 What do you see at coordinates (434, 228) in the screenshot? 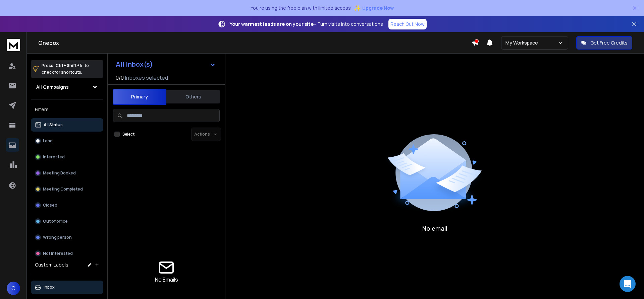
I see `p: No email` at bounding box center [434, 228].